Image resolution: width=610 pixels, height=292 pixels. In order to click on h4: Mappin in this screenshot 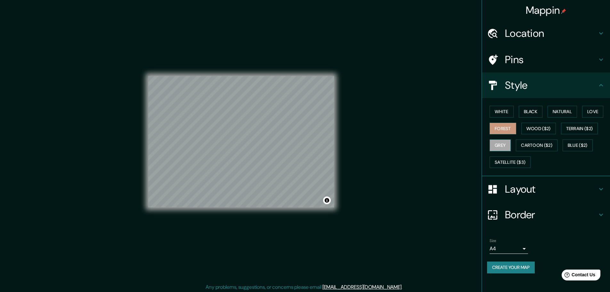, I will do `click(546, 10)`.